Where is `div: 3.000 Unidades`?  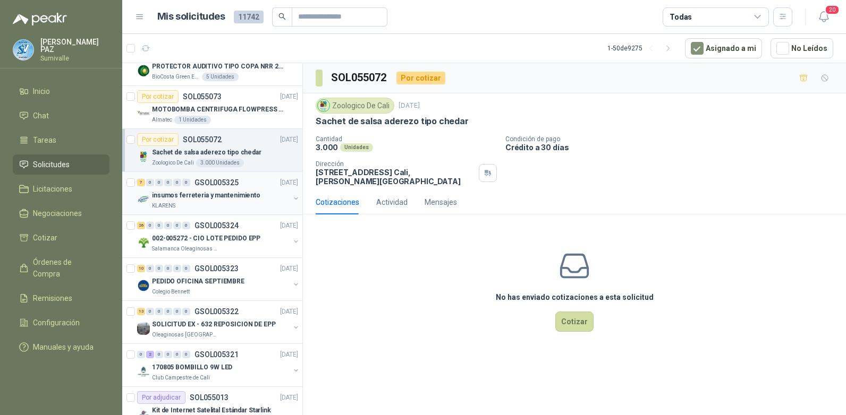 div: 3.000 Unidades is located at coordinates (220, 163).